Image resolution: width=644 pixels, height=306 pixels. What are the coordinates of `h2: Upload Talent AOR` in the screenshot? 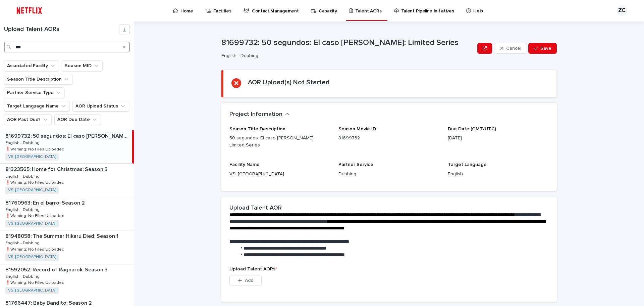 It's located at (256, 208).